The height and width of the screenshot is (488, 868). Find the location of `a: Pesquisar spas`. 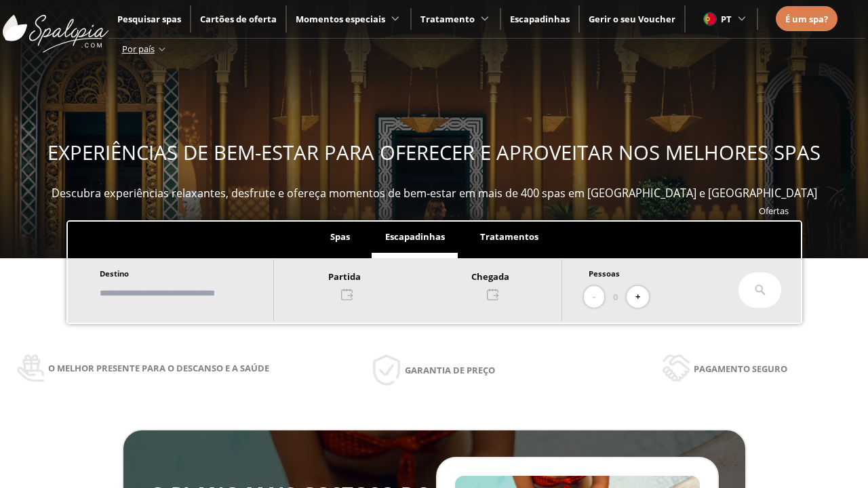

a: Pesquisar spas is located at coordinates (149, 19).